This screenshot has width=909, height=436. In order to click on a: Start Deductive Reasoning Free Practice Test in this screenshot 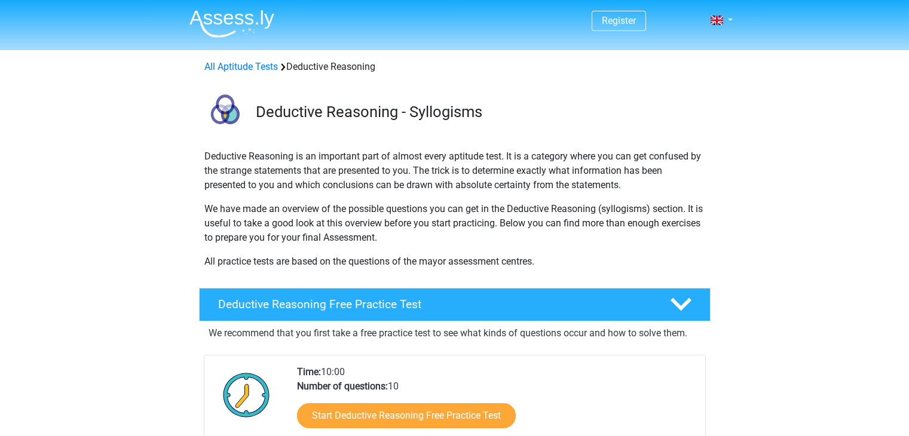, I will do `click(406, 416)`.